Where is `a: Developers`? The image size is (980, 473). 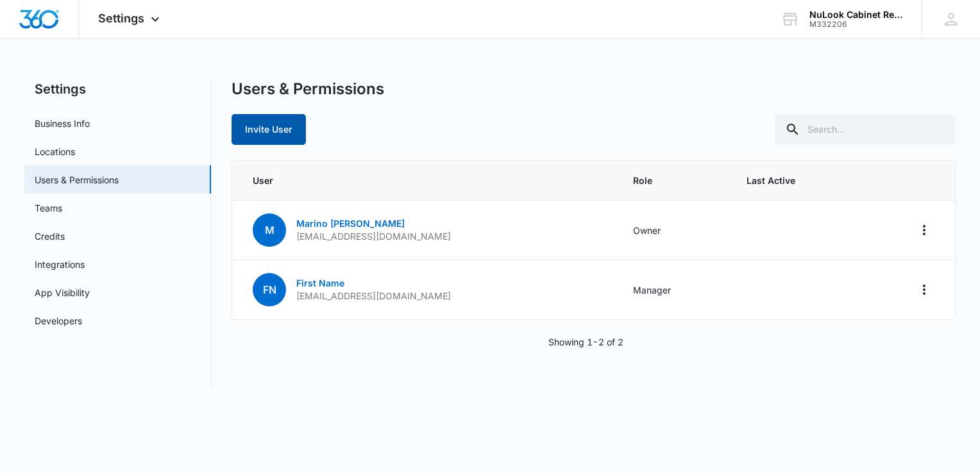
a: Developers is located at coordinates (59, 320).